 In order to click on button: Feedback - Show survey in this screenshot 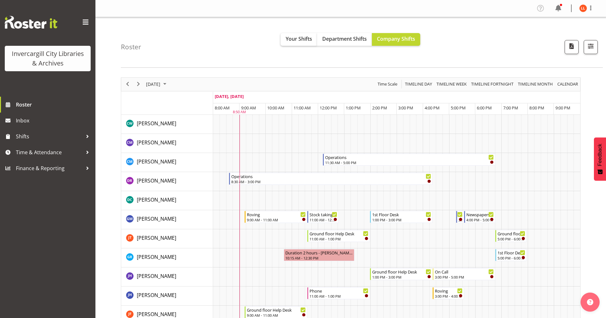, I will do `click(600, 159)`.